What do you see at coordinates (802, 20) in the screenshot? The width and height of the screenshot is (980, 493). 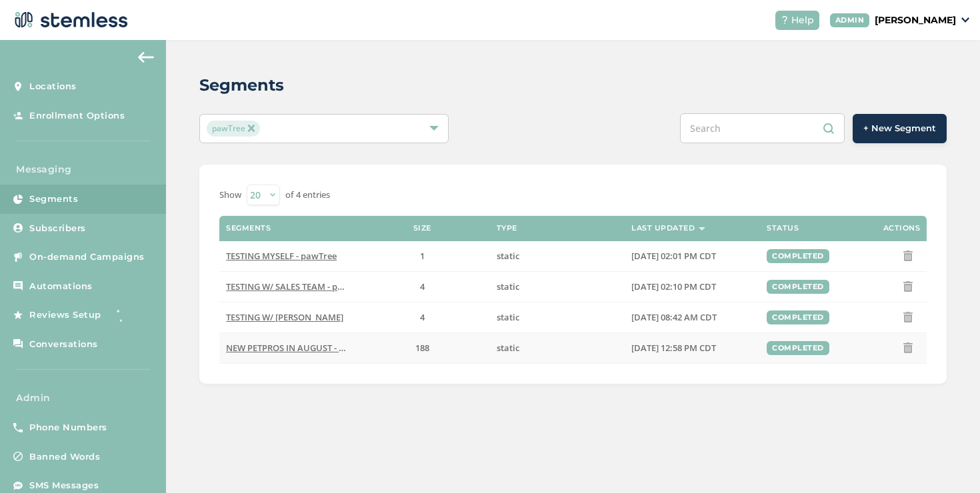 I see `span: Help` at bounding box center [802, 20].